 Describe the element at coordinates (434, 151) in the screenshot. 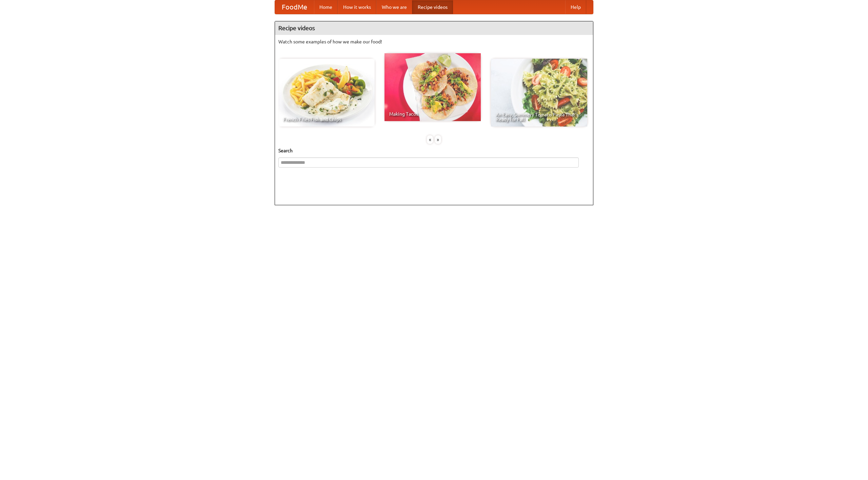

I see `h5: Search` at that location.